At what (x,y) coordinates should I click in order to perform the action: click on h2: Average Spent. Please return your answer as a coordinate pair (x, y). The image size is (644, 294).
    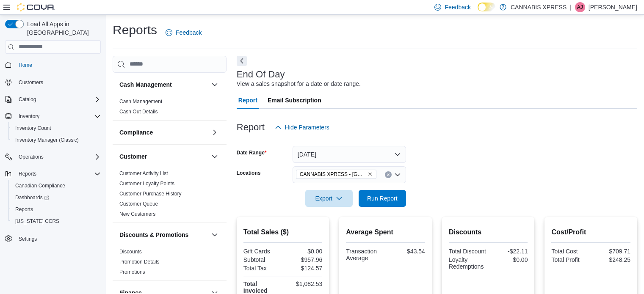
    Looking at the image, I should click on (386, 233).